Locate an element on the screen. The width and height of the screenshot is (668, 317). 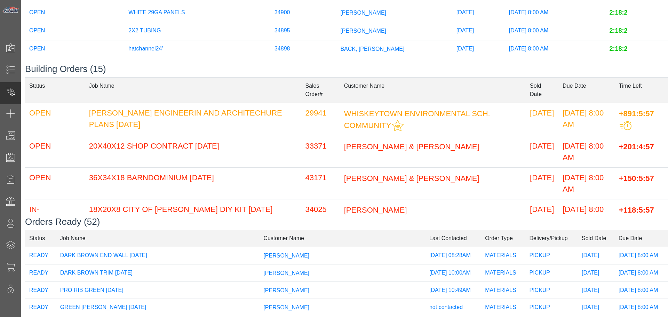
td: 34025 is located at coordinates (320, 215).